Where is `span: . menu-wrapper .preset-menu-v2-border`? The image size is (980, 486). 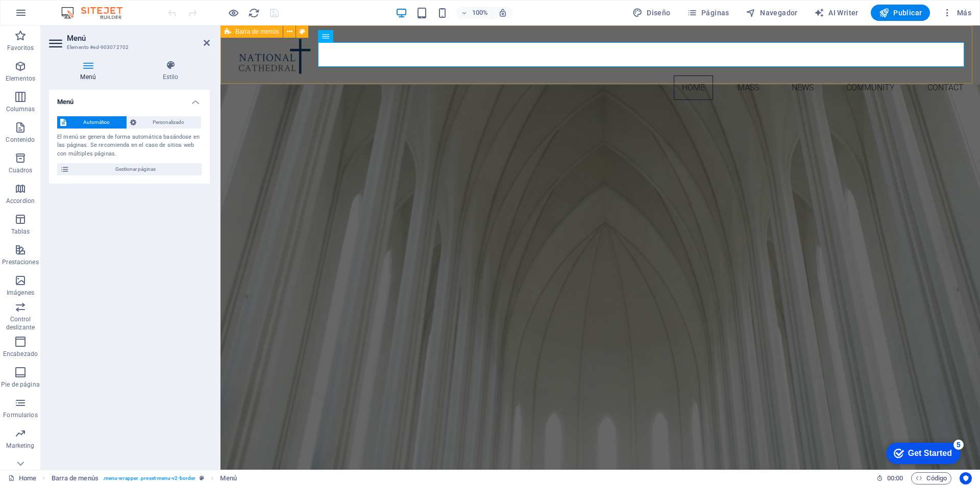 span: . menu-wrapper .preset-menu-v2-border is located at coordinates (149, 479).